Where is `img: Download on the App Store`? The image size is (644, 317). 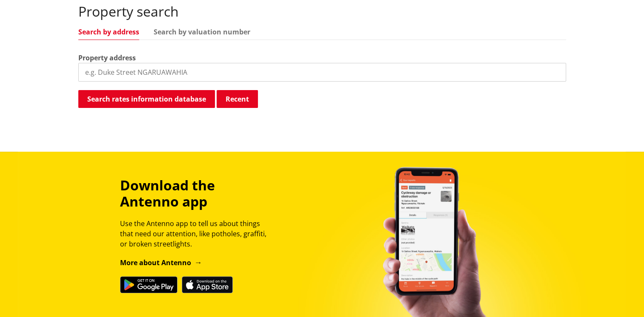 img: Download on the App Store is located at coordinates (208, 285).